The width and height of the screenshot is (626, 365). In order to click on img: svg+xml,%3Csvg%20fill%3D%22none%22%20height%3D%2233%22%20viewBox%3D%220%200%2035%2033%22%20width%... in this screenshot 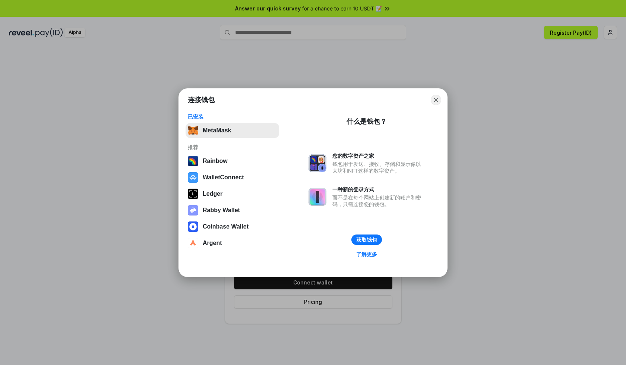, I will do `click(193, 130)`.